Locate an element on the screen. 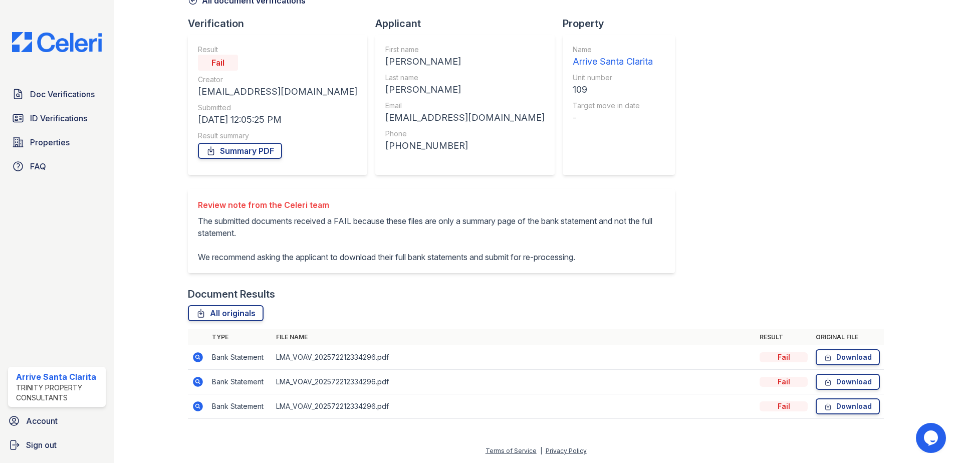 The width and height of the screenshot is (958, 463). a: Sign out is located at coordinates (57, 445).